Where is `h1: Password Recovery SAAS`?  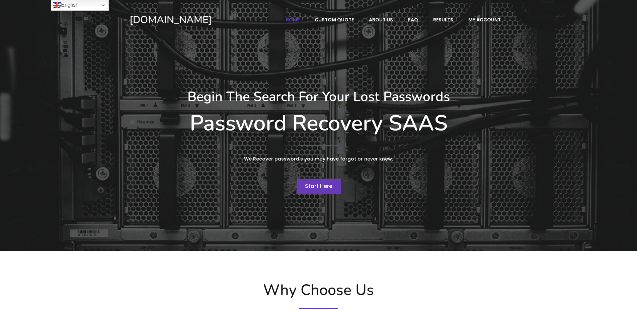
h1: Password Recovery SAAS is located at coordinates (319, 123).